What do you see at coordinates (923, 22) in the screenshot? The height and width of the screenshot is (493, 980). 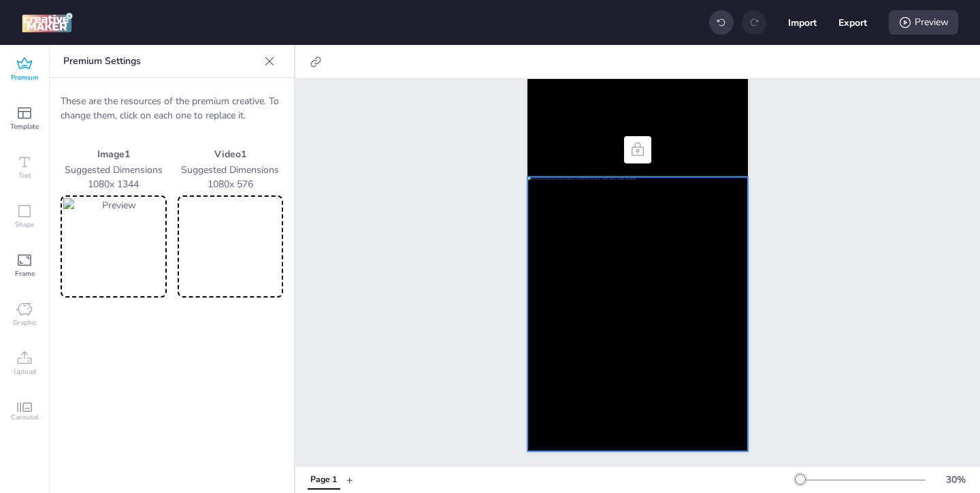 I see `div: Preview` at bounding box center [923, 22].